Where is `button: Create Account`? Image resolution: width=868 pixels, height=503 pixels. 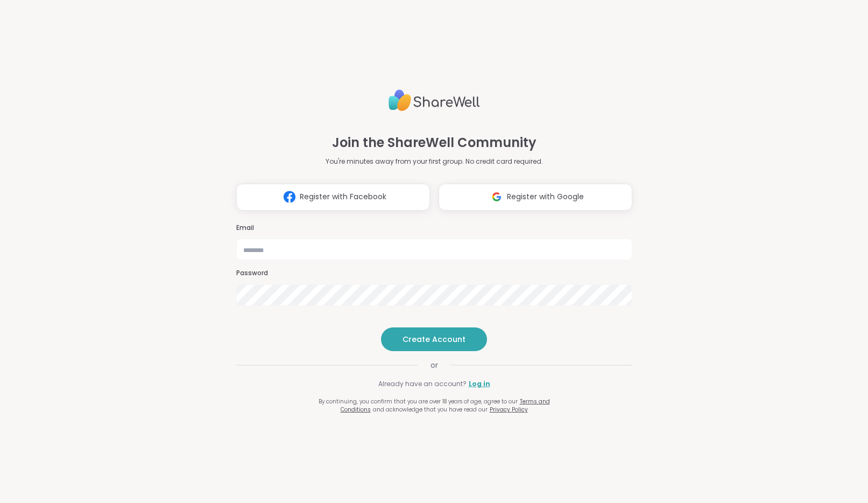
button: Create Account is located at coordinates (434, 339).